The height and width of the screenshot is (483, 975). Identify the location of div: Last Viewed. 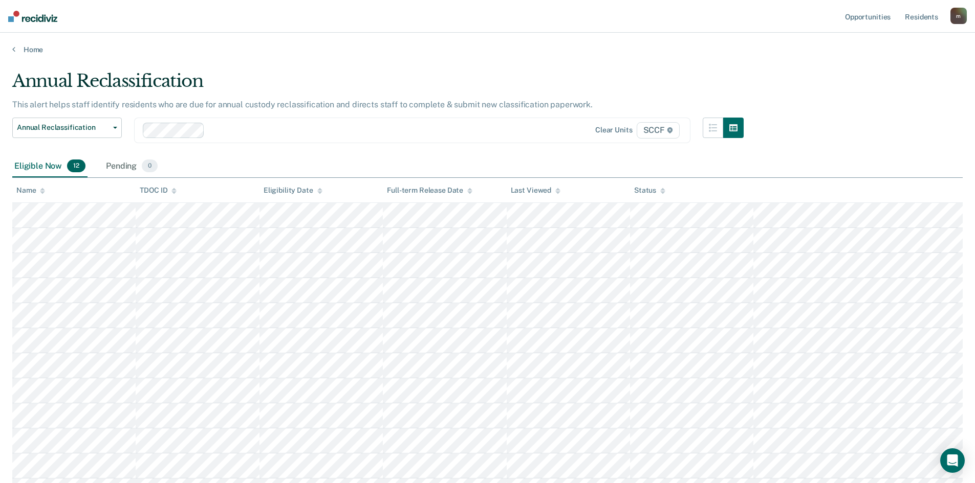
(535, 190).